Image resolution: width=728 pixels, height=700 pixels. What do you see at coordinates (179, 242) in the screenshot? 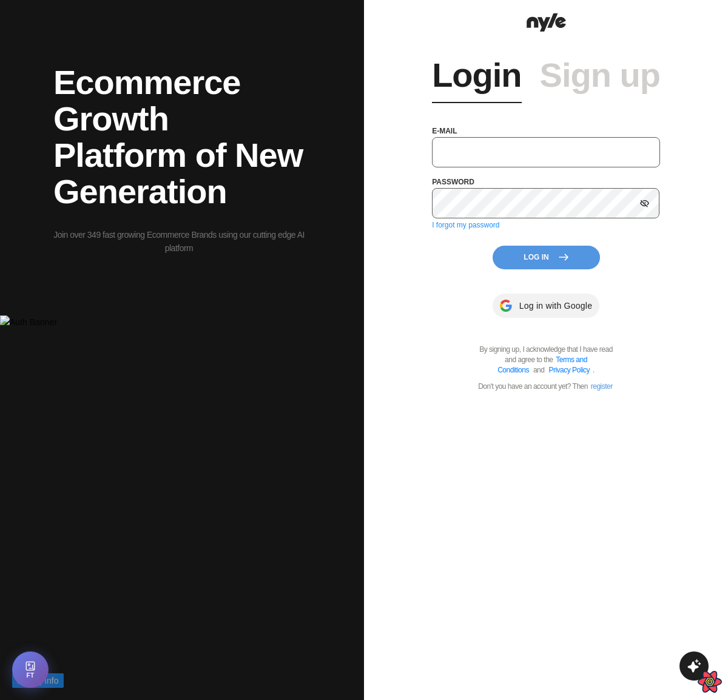
I see `p: Join over 349 fast growing Ecommerce Brands using our cutting edge AI platform` at bounding box center [179, 242].